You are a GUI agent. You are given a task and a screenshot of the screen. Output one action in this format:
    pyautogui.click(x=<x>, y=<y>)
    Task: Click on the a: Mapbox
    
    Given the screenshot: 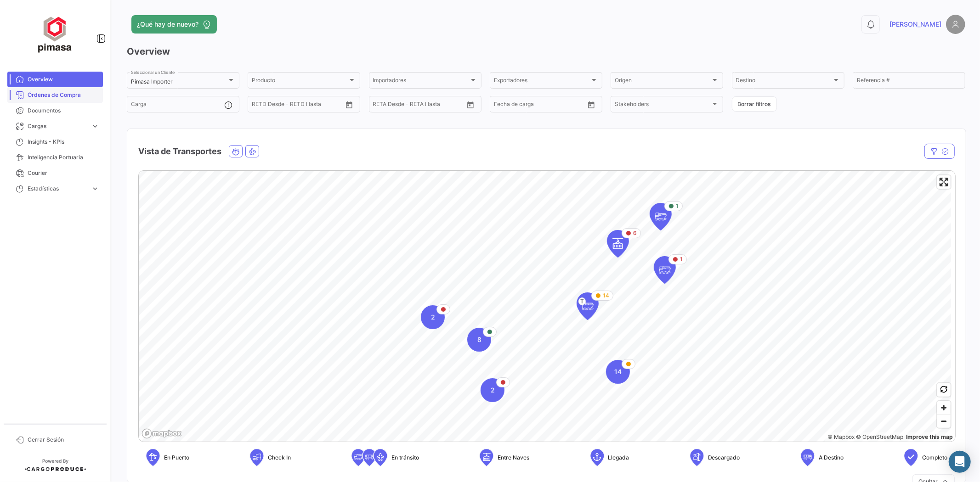 What is the action you would take?
    pyautogui.click(x=841, y=436)
    